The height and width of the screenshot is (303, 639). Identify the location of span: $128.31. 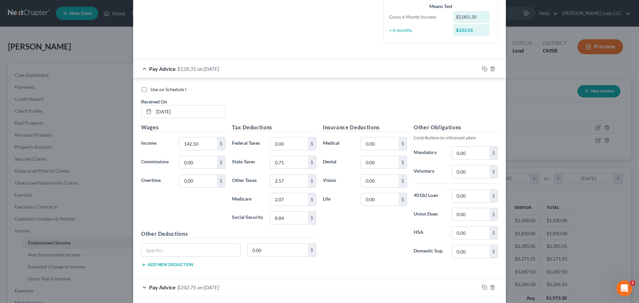
(186, 69).